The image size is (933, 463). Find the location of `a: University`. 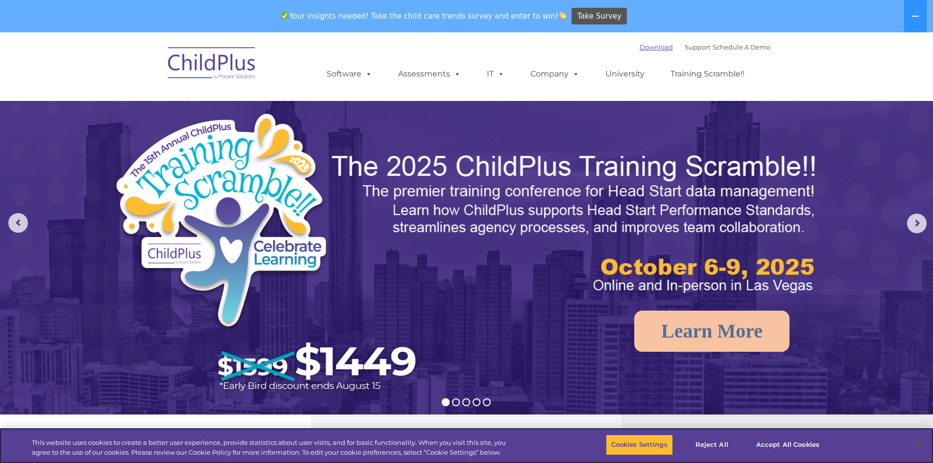

a: University is located at coordinates (625, 74).